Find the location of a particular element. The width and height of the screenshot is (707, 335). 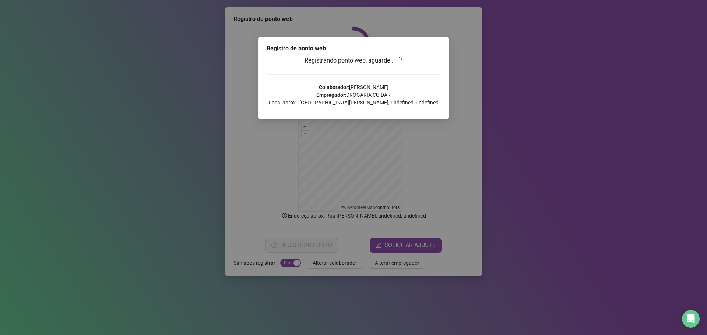

div: Open Intercom Messenger is located at coordinates (691, 319).